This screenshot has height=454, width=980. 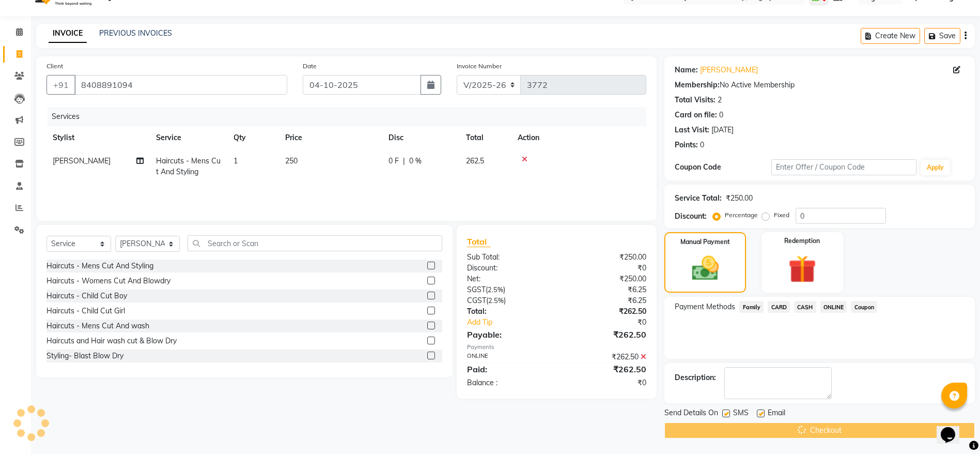 What do you see at coordinates (740, 414) in the screenshot?
I see `span: SMS` at bounding box center [740, 414].